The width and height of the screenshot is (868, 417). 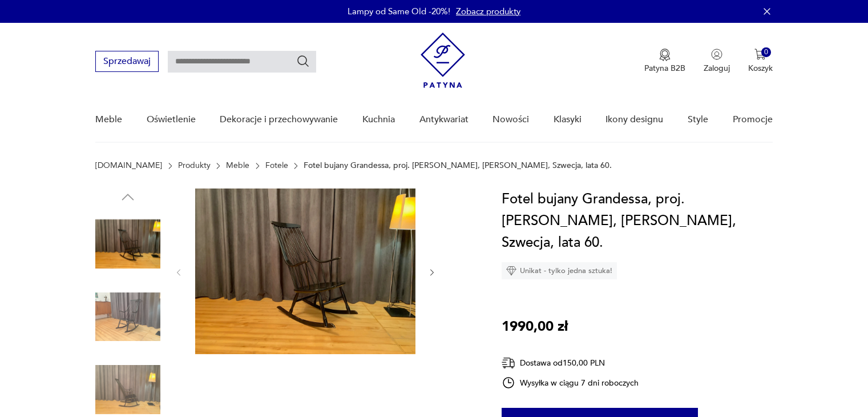 I want to click on a: Klasyki, so click(x=568, y=119).